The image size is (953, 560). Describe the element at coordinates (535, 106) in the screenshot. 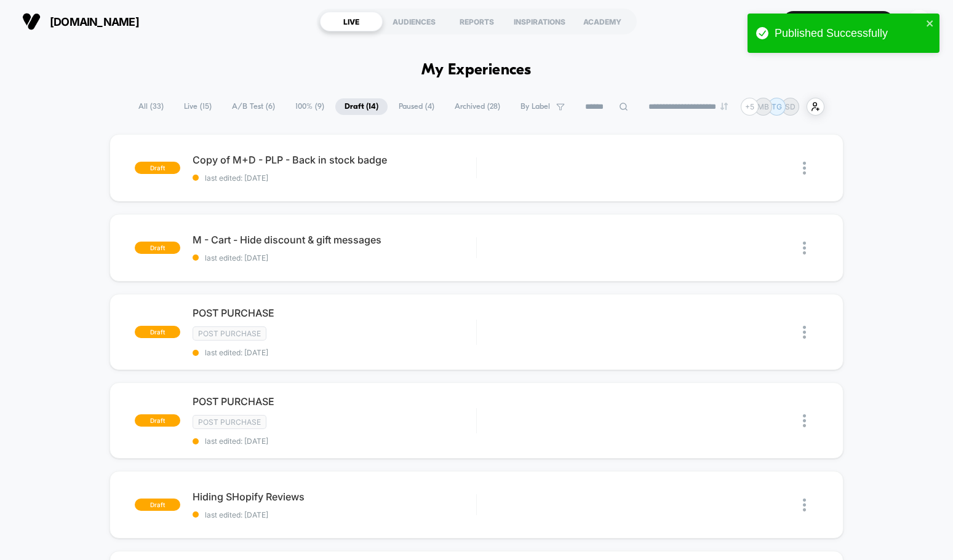

I see `span: By Label` at that location.